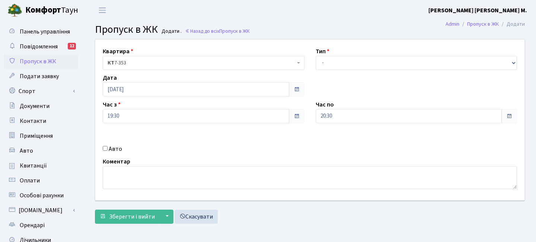 This screenshot has height=242, width=536. I want to click on a: Повідомлення12, so click(41, 47).